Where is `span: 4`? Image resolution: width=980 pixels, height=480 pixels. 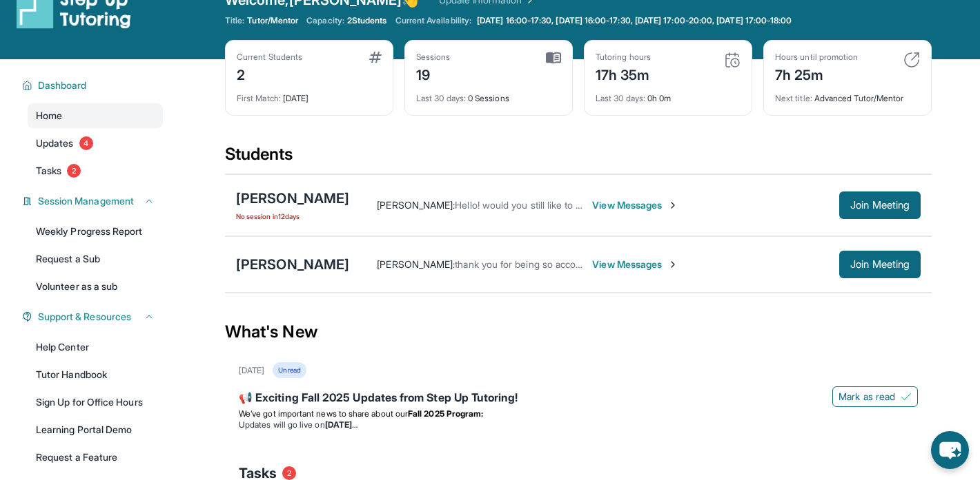 span: 4 is located at coordinates (86, 143).